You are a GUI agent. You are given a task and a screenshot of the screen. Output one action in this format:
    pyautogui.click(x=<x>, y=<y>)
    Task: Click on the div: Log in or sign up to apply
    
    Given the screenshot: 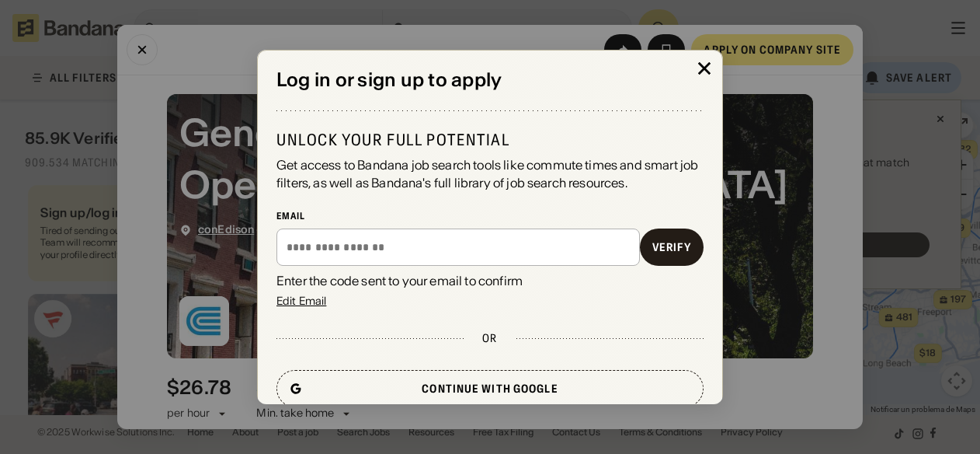 What is the action you would take?
    pyautogui.click(x=490, y=80)
    